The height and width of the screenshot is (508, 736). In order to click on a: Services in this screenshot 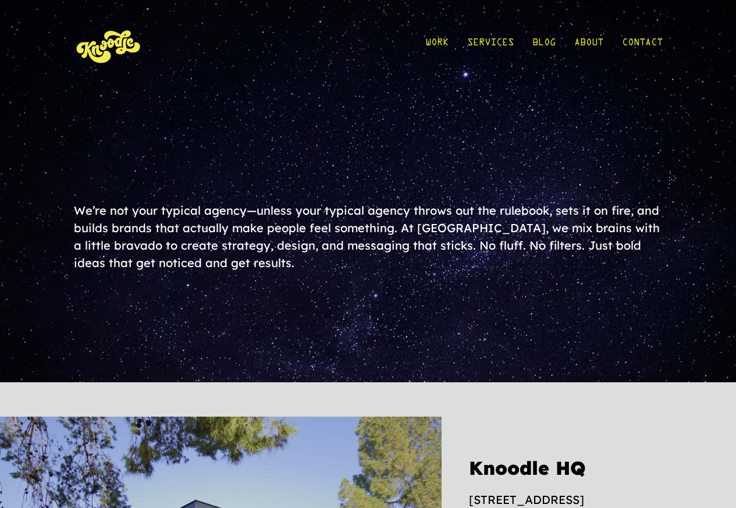, I will do `click(490, 45)`.